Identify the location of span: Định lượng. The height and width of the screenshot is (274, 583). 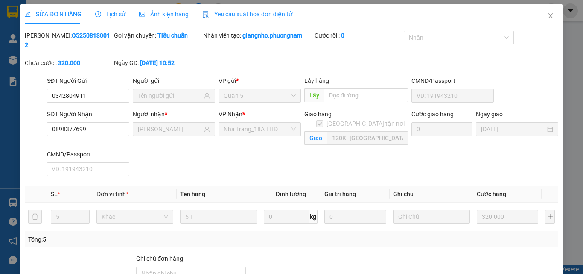
(290, 194).